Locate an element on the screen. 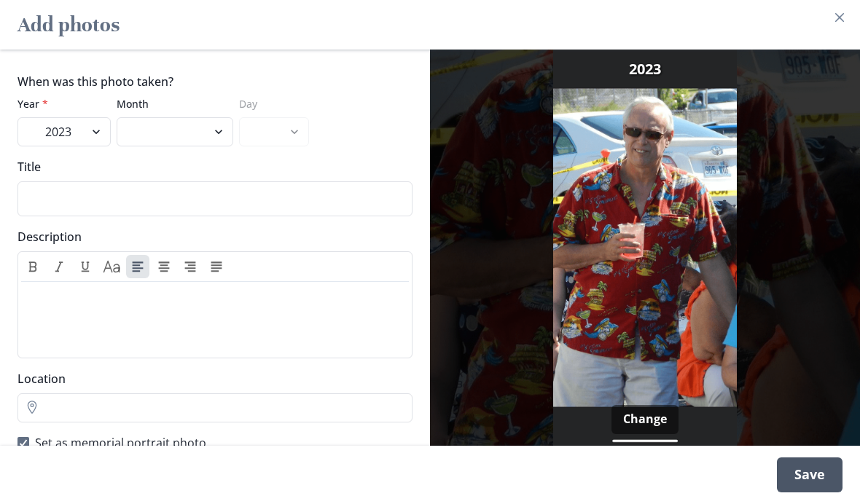 This screenshot has height=504, width=860. button: Close is located at coordinates (840, 18).